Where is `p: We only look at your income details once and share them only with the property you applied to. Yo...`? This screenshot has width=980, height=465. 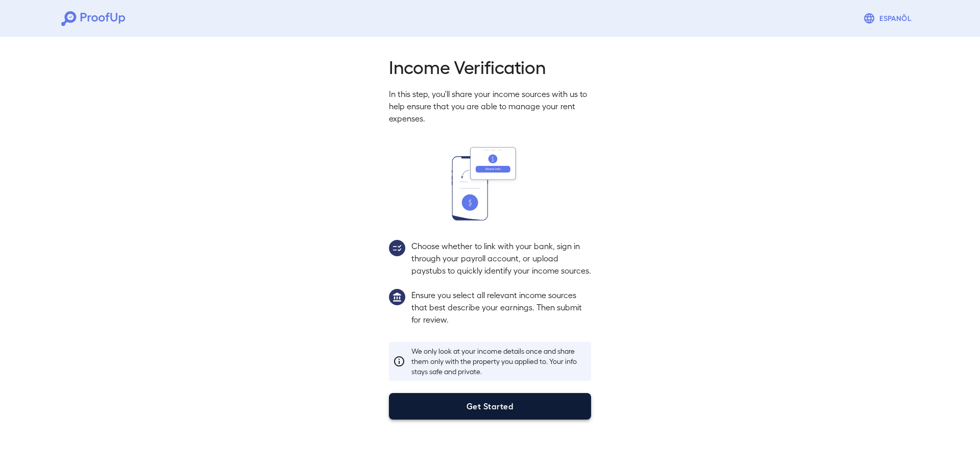 p: We only look at your income details once and share them only with the property you applied to. Yo... is located at coordinates (499, 361).